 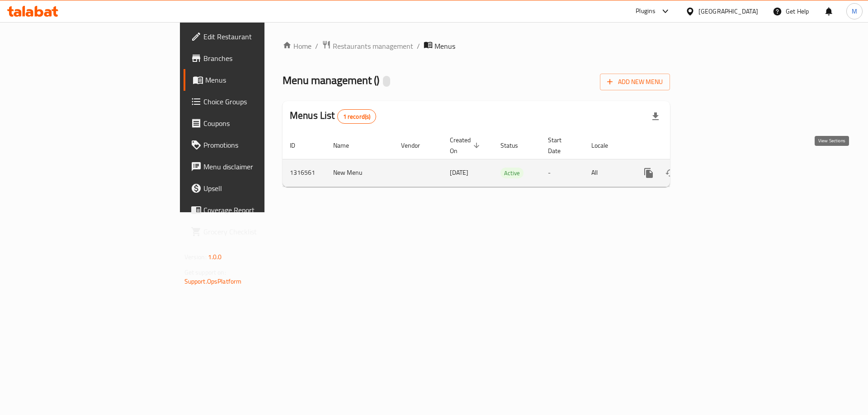 I want to click on span: Promotions, so click(x=260, y=145).